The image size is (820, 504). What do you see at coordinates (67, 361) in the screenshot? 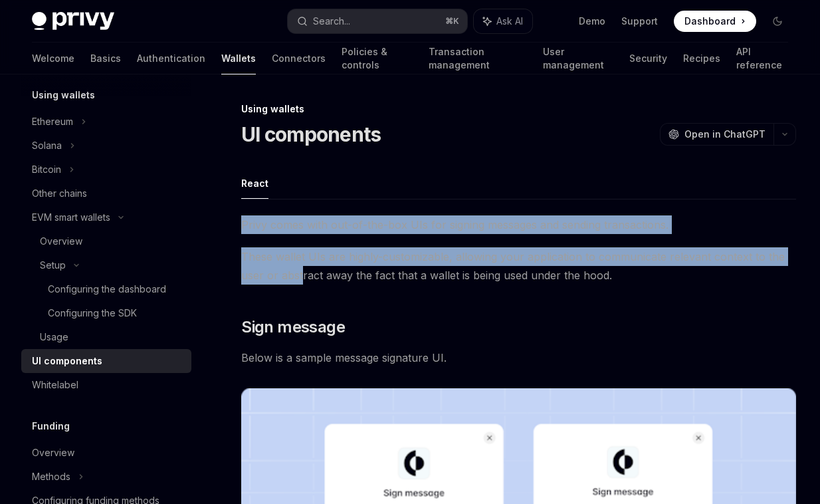
I see `div: UI components` at bounding box center [67, 361].